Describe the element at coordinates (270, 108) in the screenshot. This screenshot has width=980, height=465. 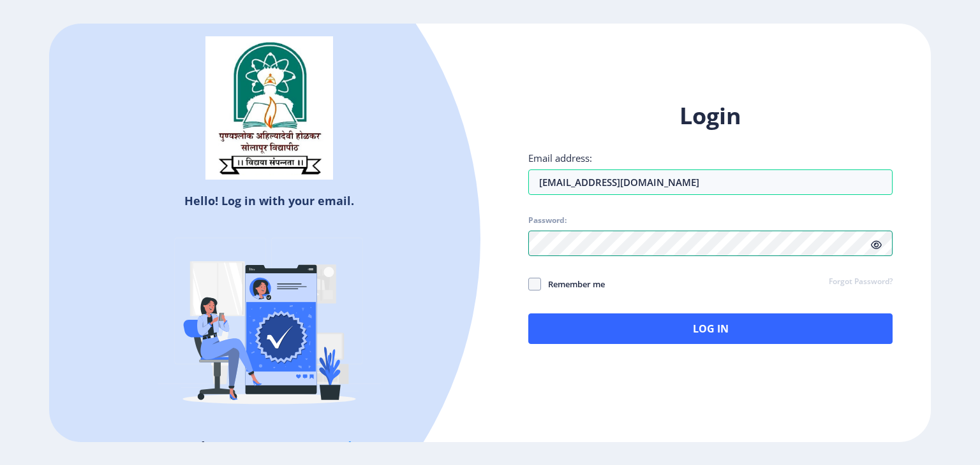
I see `img: sulogo.png` at that location.